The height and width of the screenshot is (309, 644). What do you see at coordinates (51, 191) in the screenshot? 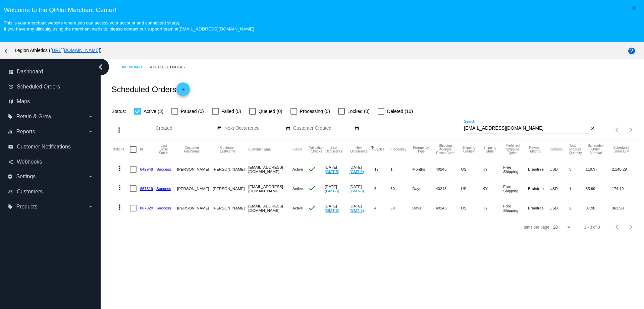
I see `a: people_outline Customers` at bounding box center [51, 191].